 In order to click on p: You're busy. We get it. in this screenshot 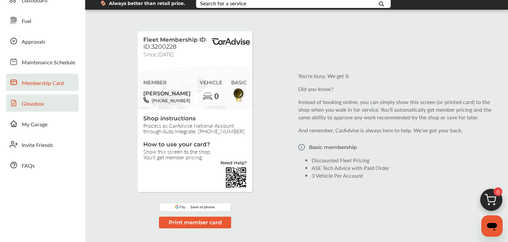, I will do `click(398, 76)`.